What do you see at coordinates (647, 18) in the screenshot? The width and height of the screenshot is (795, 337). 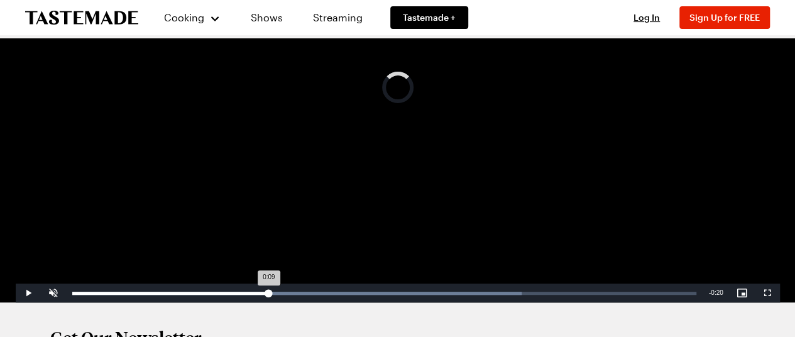 I see `button: Log In` at bounding box center [647, 18].